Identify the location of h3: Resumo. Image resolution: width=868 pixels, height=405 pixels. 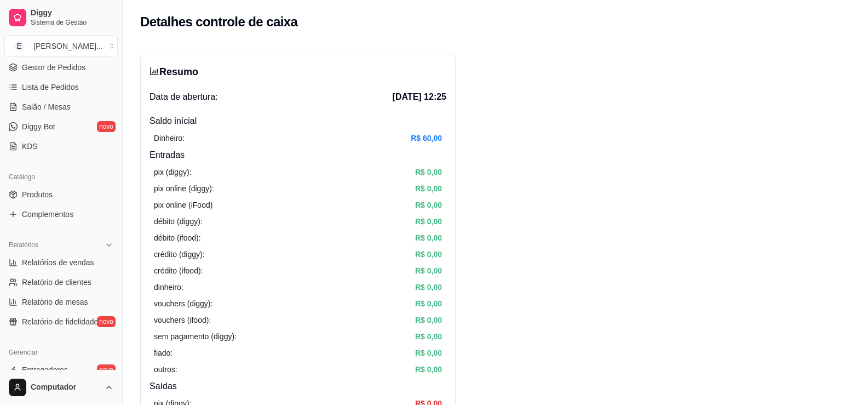
(174, 72).